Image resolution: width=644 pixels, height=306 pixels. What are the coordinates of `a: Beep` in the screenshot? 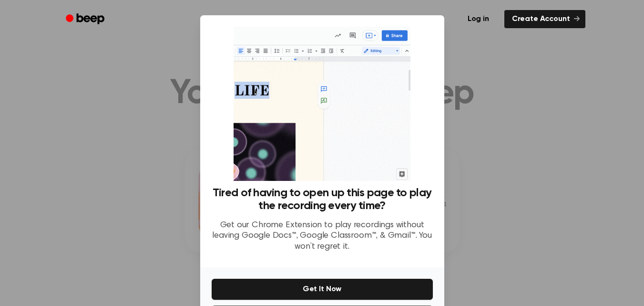 It's located at (86, 19).